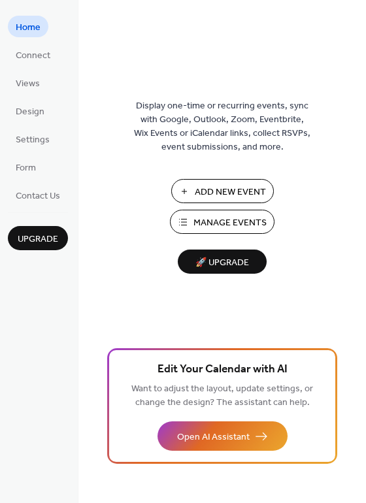  I want to click on span: Add New Event, so click(230, 192).